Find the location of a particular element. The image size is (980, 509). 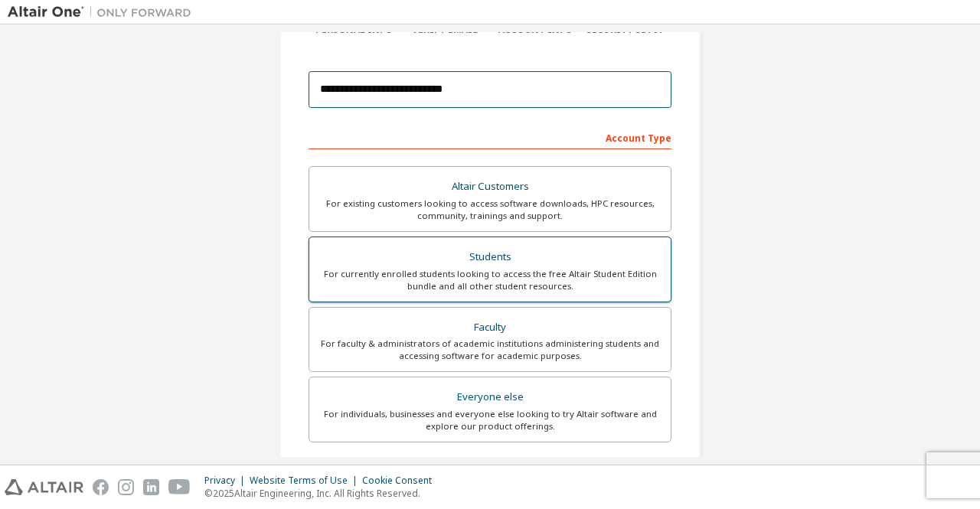

div: For existing customers looking to access software downloads, HPC resources, community, trainings ... is located at coordinates (490, 210).